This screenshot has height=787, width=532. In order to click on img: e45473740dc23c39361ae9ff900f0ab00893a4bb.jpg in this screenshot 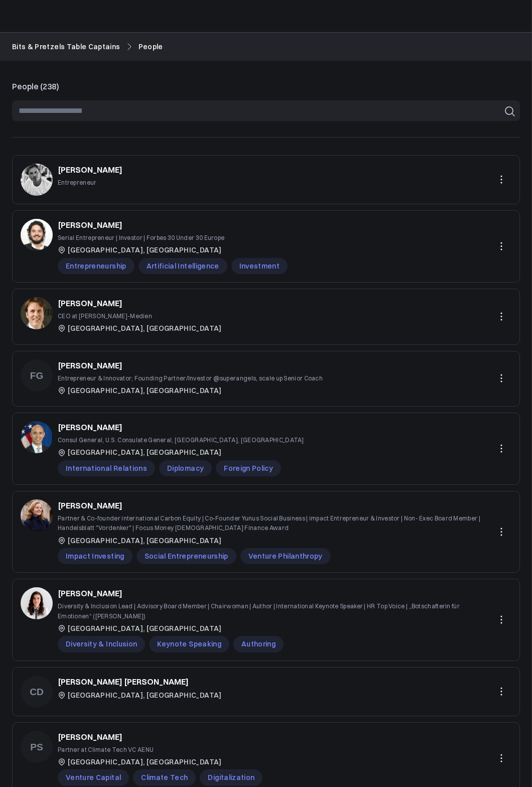, I will do `click(37, 603)`.